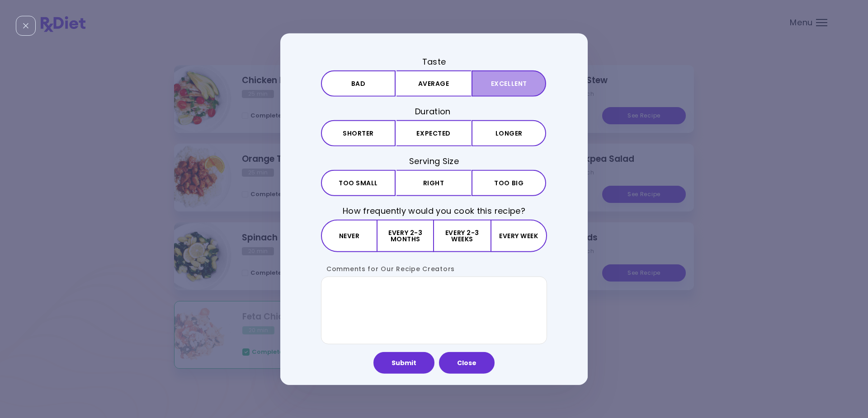 The image size is (868, 418). Describe the element at coordinates (405, 236) in the screenshot. I see `button: Every 2-3 months` at that location.